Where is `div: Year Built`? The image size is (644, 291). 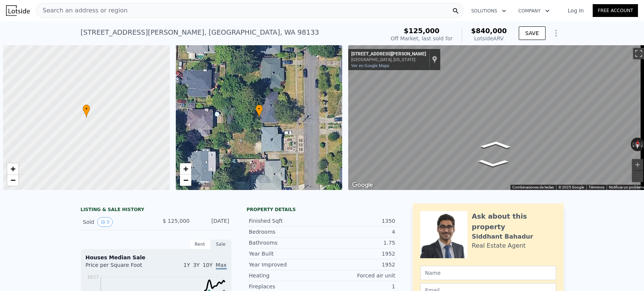 div: Year Built is located at coordinates (286, 253).